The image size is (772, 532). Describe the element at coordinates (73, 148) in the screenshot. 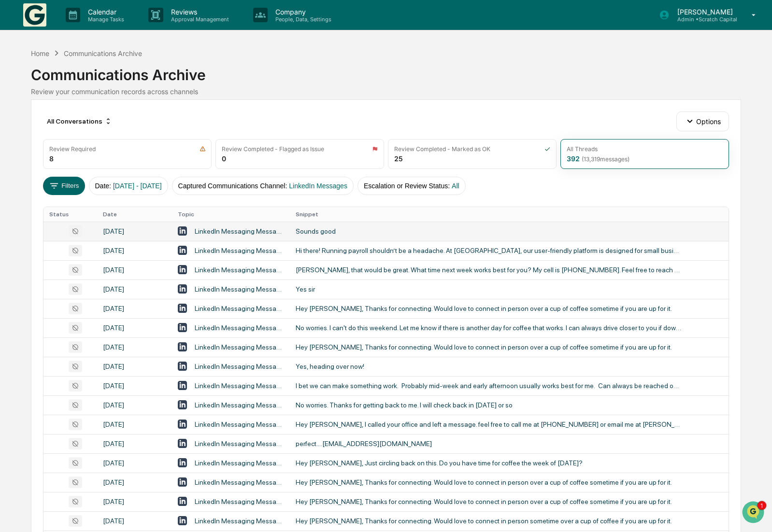

I see `div: Review Required` at that location.